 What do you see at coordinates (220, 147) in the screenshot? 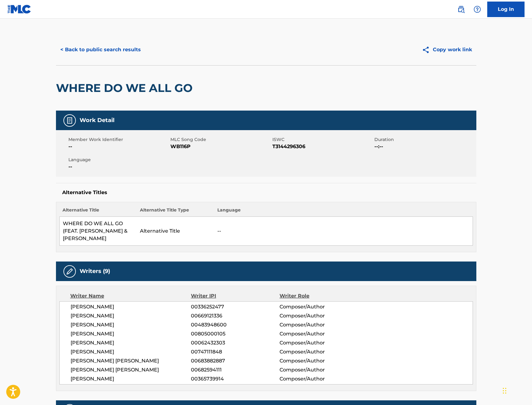
I see `span: WB116P` at bounding box center [220, 147].